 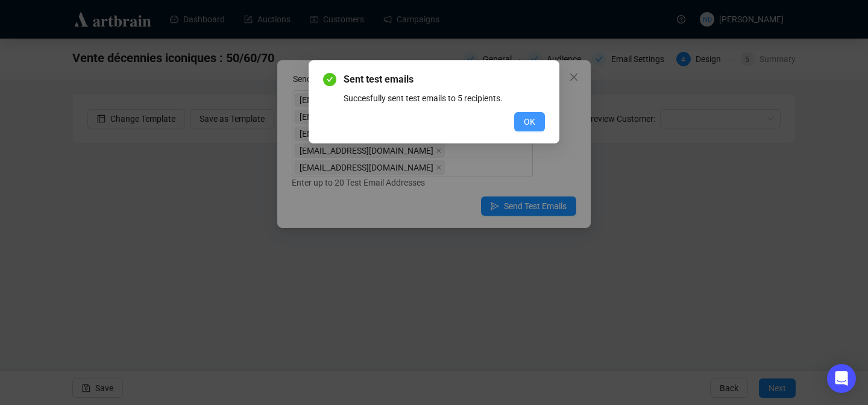 What do you see at coordinates (330, 80) in the screenshot?
I see `span: check-circle` at bounding box center [330, 80].